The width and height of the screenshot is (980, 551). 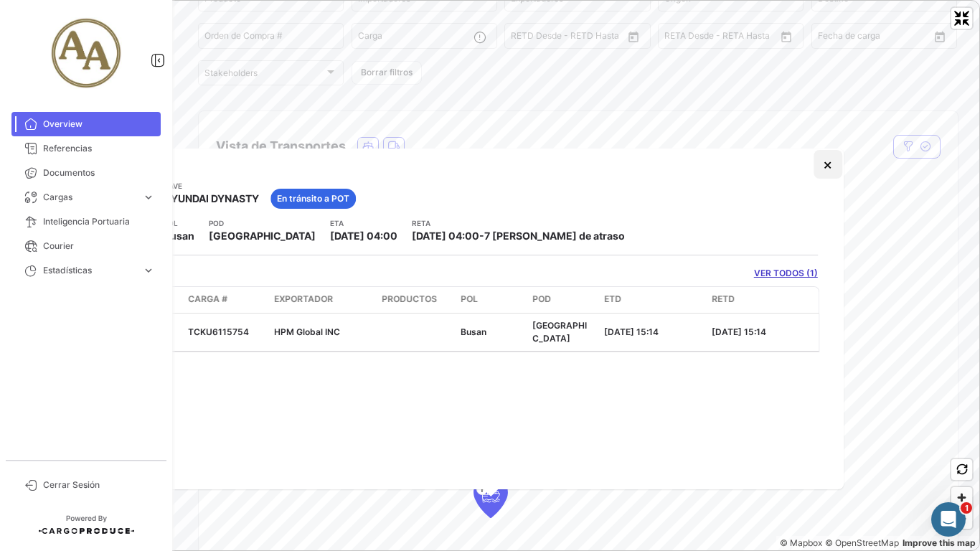 I want to click on app-card-info-title: POL, so click(x=179, y=224).